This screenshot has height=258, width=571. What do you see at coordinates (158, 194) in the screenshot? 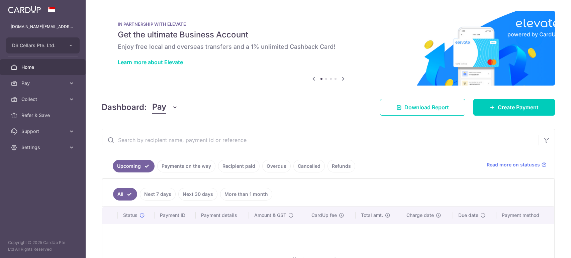
I see `a: Next 7 days` at bounding box center [158, 194].